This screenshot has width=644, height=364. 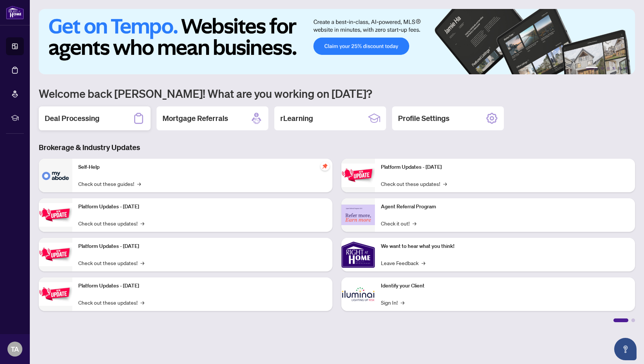 What do you see at coordinates (358, 294) in the screenshot?
I see `img: Identify your Client` at bounding box center [358, 294].